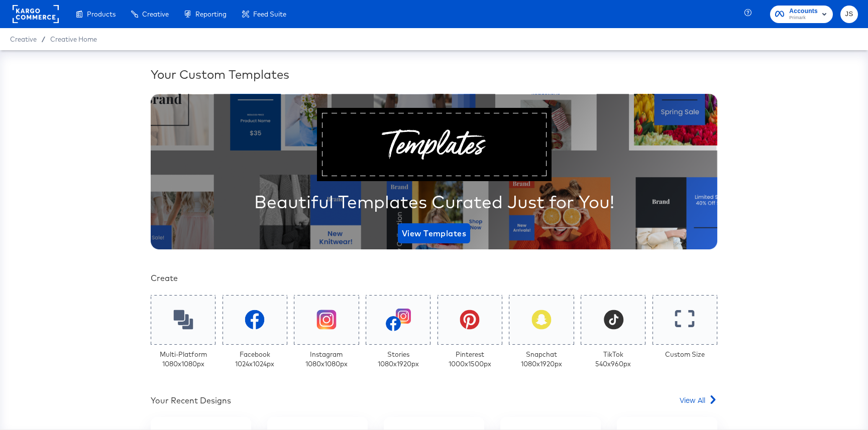 The height and width of the screenshot is (430, 868). Describe the element at coordinates (541, 359) in the screenshot. I see `div: Snapchat 1080 x 1920 px` at that location.